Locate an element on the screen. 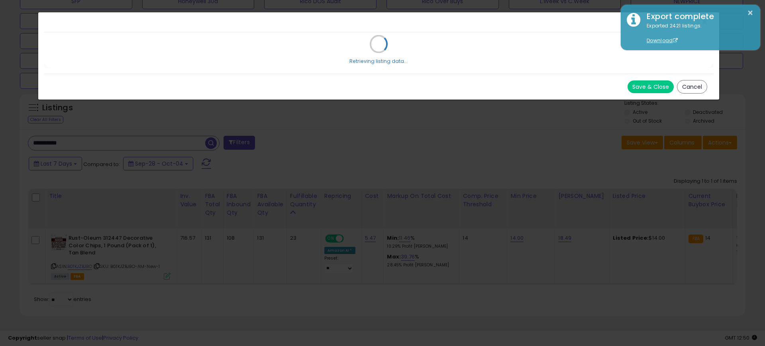  div: Export complete is located at coordinates (697, 16).